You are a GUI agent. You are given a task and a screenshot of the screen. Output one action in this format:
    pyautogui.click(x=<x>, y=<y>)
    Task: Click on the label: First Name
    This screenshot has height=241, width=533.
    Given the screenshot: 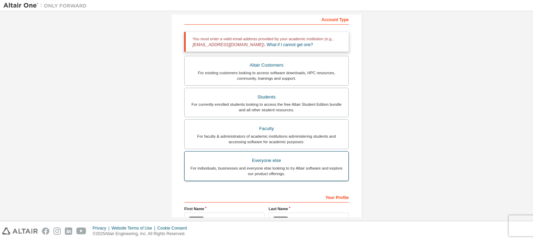 What is the action you would take?
    pyautogui.click(x=224, y=209)
    